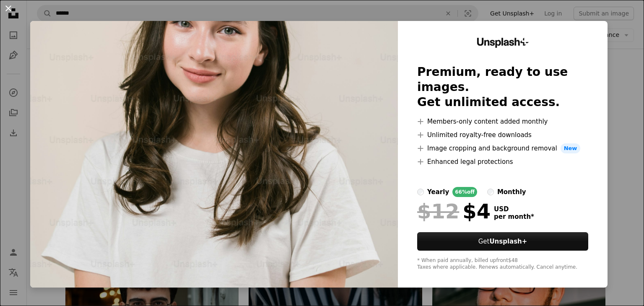 The width and height of the screenshot is (644, 306). I want to click on div: 66% off, so click(464, 192).